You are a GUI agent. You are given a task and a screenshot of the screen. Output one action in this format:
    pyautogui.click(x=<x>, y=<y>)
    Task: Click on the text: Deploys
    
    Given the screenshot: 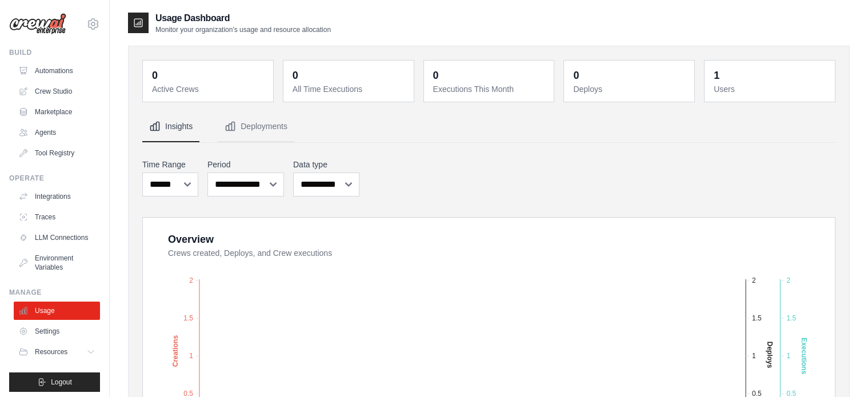 What is the action you would take?
    pyautogui.click(x=770, y=355)
    